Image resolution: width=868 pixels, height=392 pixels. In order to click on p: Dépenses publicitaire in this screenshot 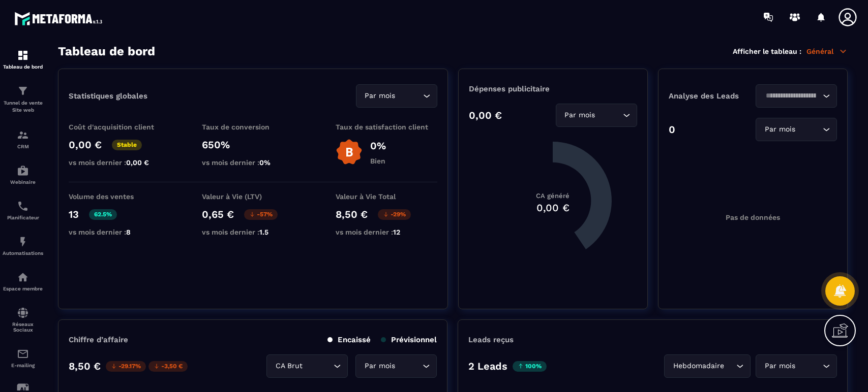, I will do `click(553, 89)`.